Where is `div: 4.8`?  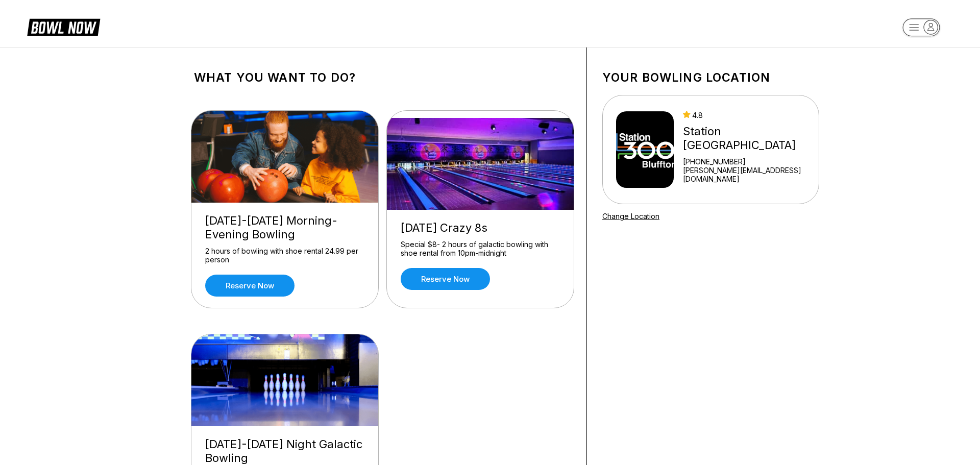
div: 4.8 is located at coordinates (749, 115).